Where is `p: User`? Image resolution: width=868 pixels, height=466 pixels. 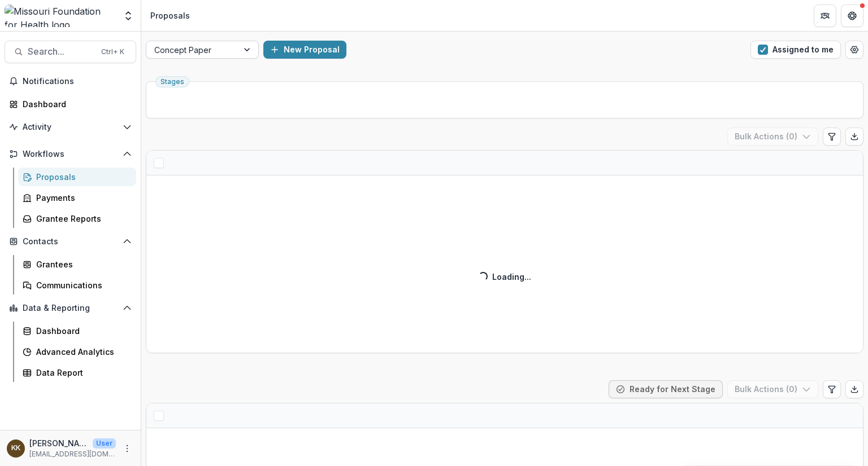 p: User is located at coordinates (104, 444).